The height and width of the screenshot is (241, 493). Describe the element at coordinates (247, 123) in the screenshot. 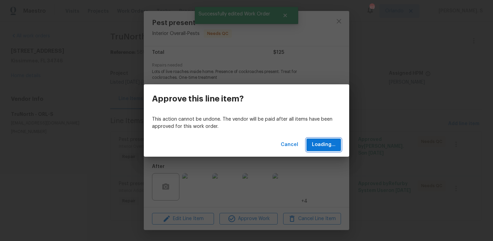

I see `p: This action cannot be undone. The vendor will be paid after all items have been approved for this...` at that location.